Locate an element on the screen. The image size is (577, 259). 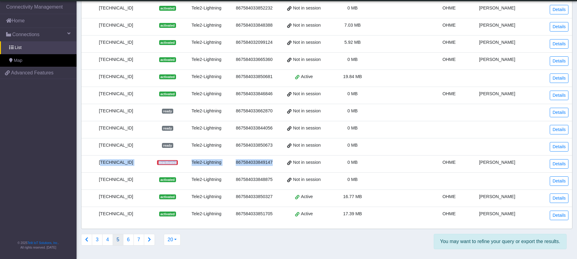
span: Advanced Features is located at coordinates (32, 73).